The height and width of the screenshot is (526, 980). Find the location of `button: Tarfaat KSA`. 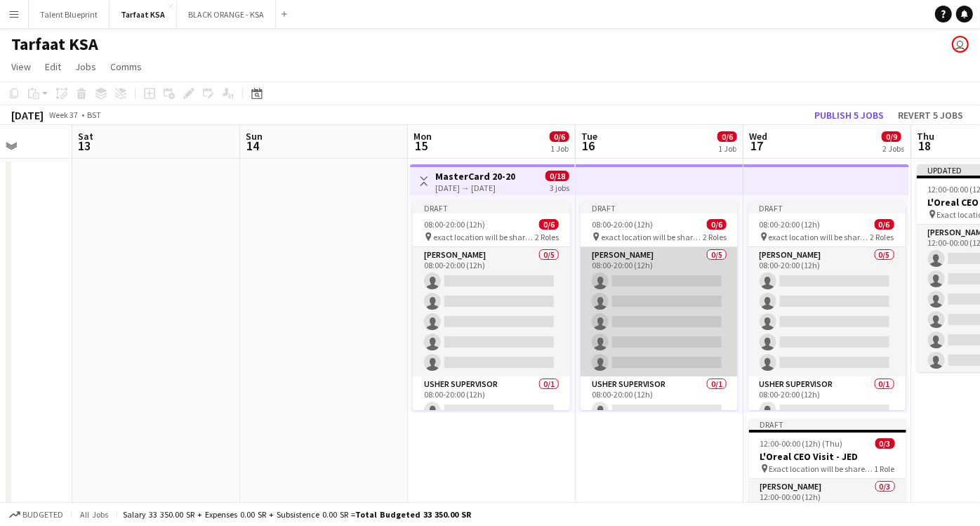

button: Tarfaat KSA is located at coordinates (143, 14).